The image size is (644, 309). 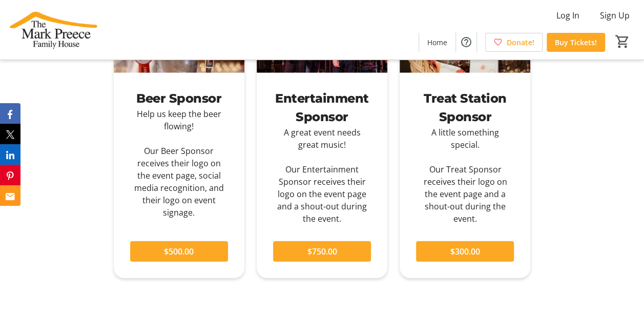 What do you see at coordinates (322, 252) in the screenshot?
I see `span: $750.00` at bounding box center [322, 252].